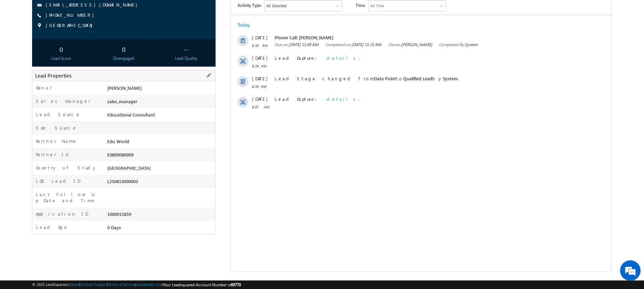 This screenshot has width=644, height=289. Describe the element at coordinates (228, 50) in the screenshot. I see `span: Completed By:` at that location.